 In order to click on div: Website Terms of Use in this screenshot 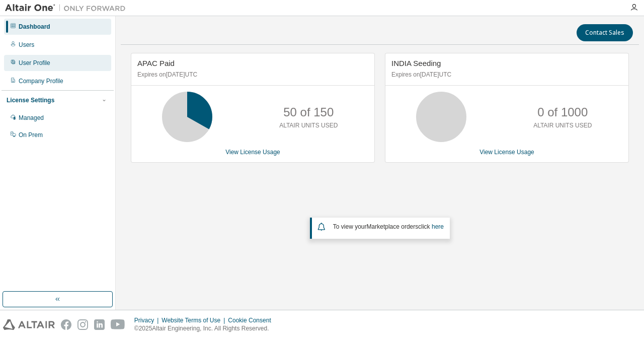, I will do `click(195, 320)`.